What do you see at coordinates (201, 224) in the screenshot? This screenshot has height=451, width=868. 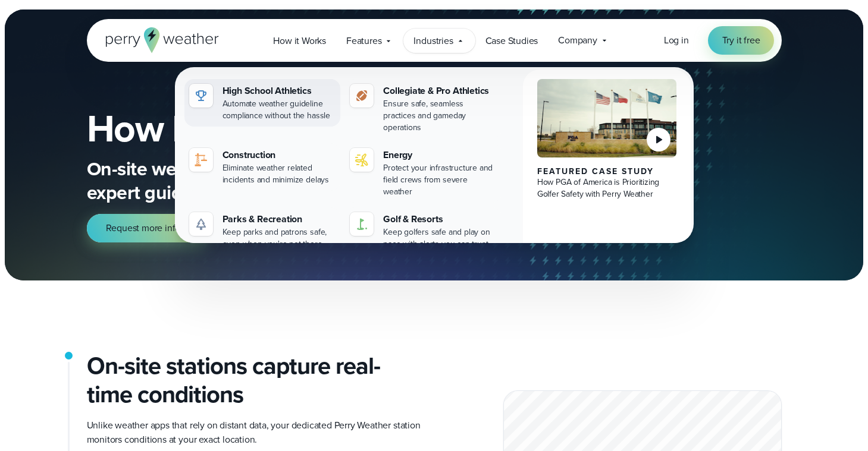 I see `img: parks-icon-grey.svg` at bounding box center [201, 224].